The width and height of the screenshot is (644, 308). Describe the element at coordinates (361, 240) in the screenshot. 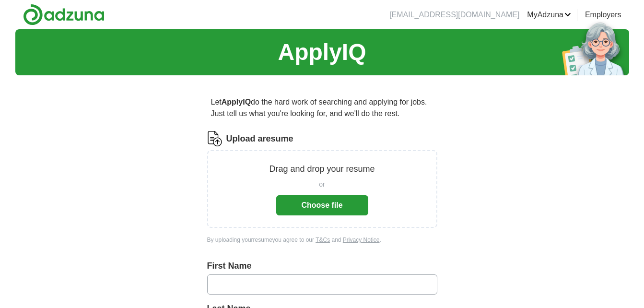

I see `a: Privacy Notice` at that location.